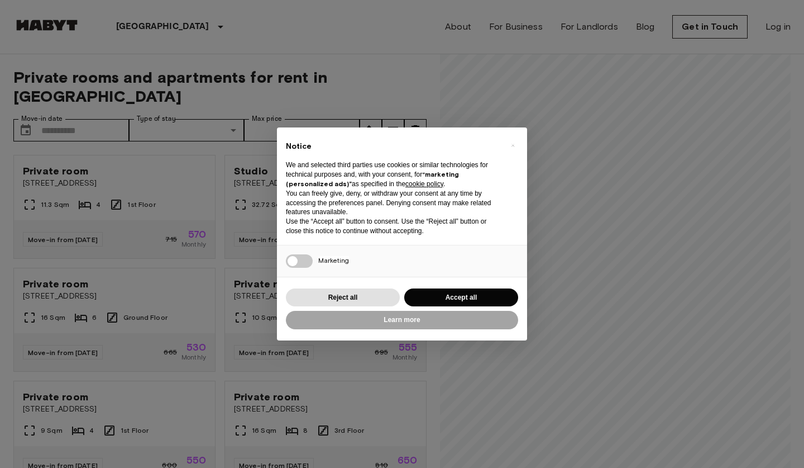 The height and width of the screenshot is (468, 804). Describe the element at coordinates (334, 260) in the screenshot. I see `span: Marketing` at that location.